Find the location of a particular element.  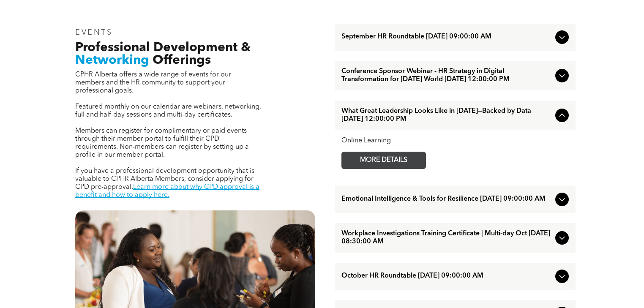

span: MORE DETAILS is located at coordinates (383, 160).